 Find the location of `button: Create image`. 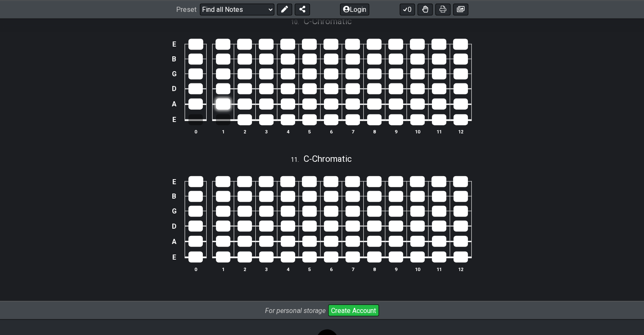

button: Create image is located at coordinates (461, 10).